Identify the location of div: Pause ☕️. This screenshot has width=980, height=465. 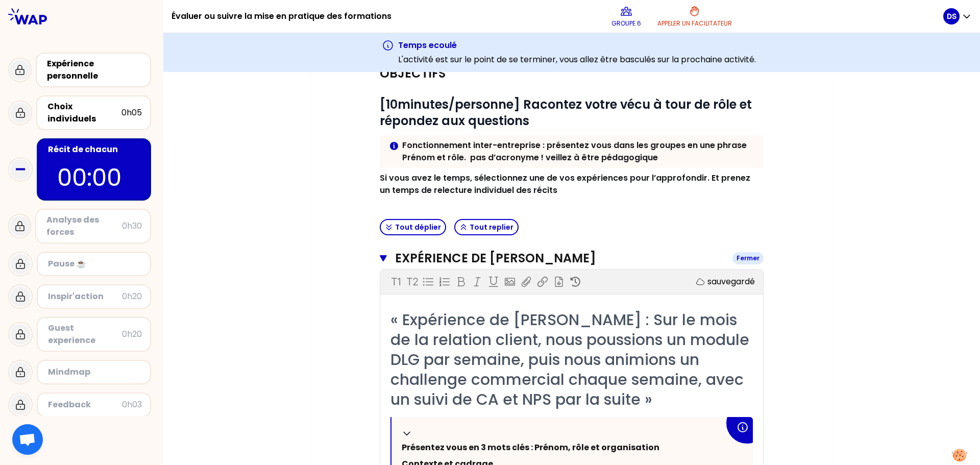
(95, 264).